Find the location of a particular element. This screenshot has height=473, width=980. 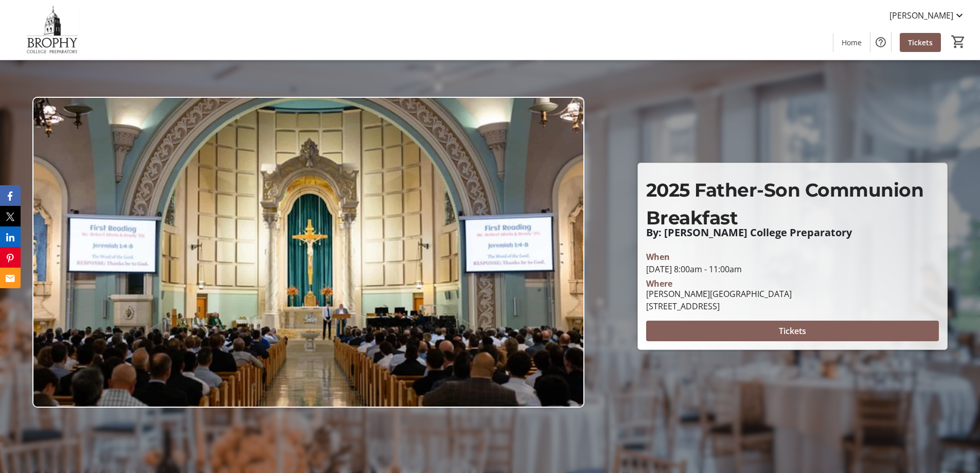

sub: 2025 Father-Son Communion Breakfast is located at coordinates (785, 204).